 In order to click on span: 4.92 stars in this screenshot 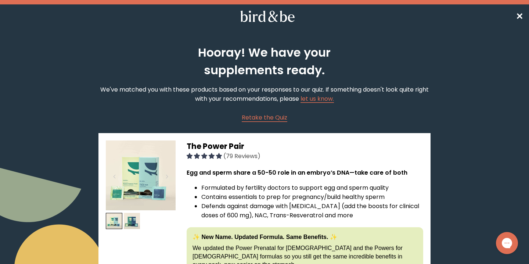, I will do `click(205, 156)`.